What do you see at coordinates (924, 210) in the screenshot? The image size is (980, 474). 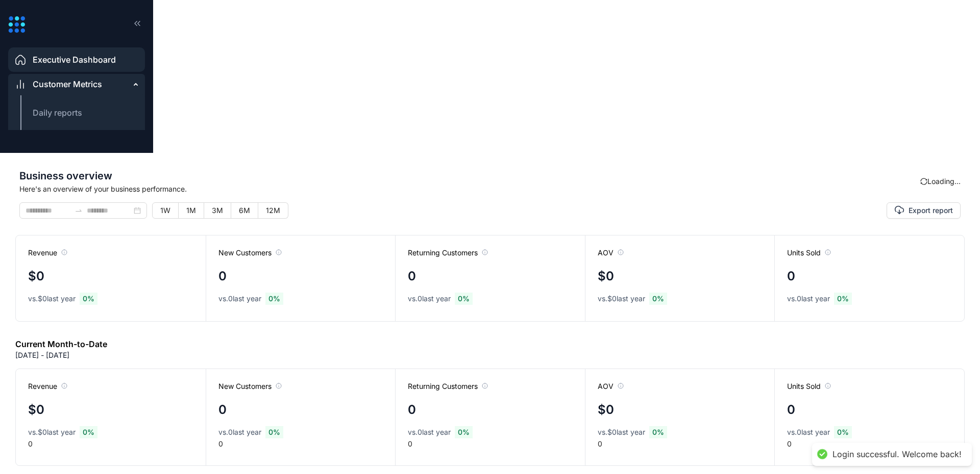 I see `button: Export report` at bounding box center [924, 210].